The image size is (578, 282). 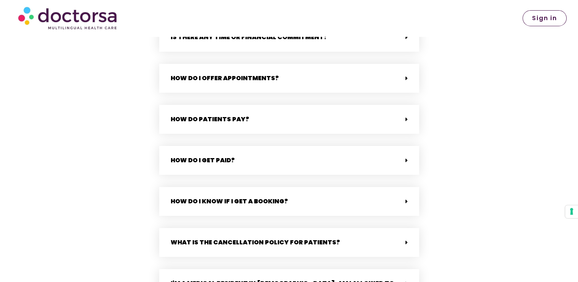 I want to click on a: How do patients pay?, so click(x=210, y=119).